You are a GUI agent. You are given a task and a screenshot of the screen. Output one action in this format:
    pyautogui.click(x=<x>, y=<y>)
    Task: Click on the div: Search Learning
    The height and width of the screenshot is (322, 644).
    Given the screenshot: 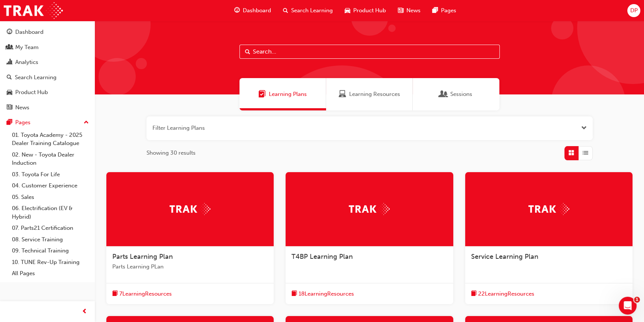 What is the action you would take?
    pyautogui.click(x=35, y=77)
    